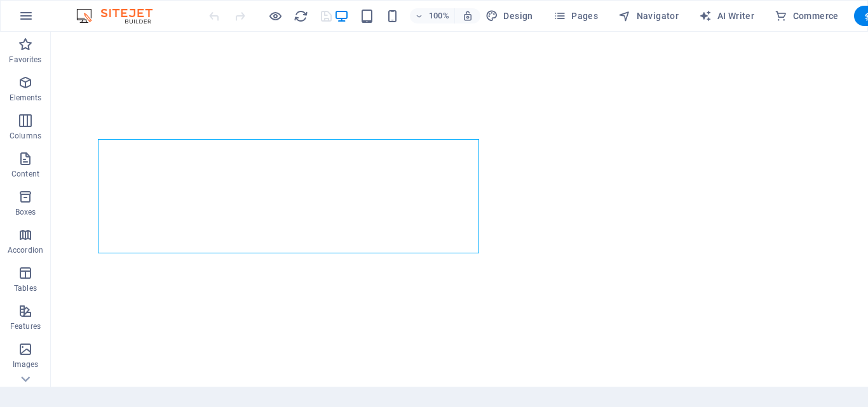 This screenshot has height=407, width=868. I want to click on p: Tables, so click(26, 288).